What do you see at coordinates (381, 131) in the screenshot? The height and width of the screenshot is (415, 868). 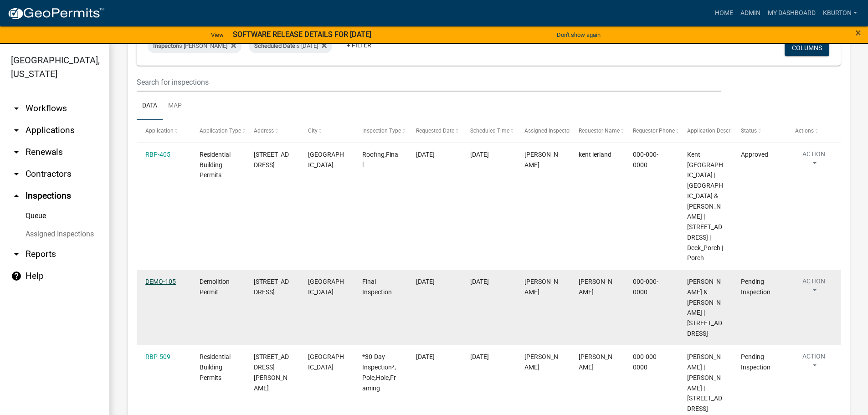 I see `datatable-header-cell: Inspection Type` at bounding box center [381, 131].